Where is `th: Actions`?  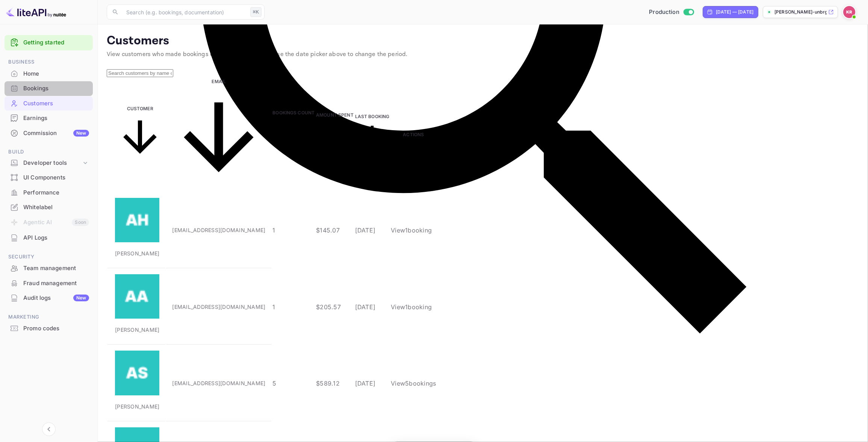 th: Actions is located at coordinates (417, 134).